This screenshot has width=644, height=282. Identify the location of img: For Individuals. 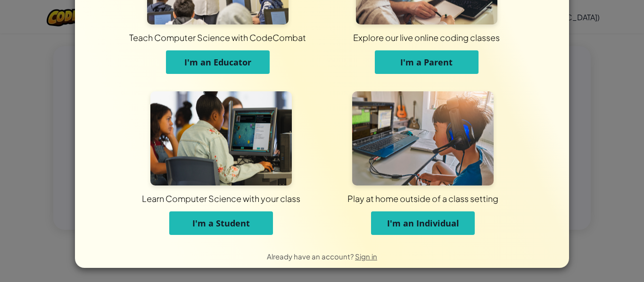
(423, 138).